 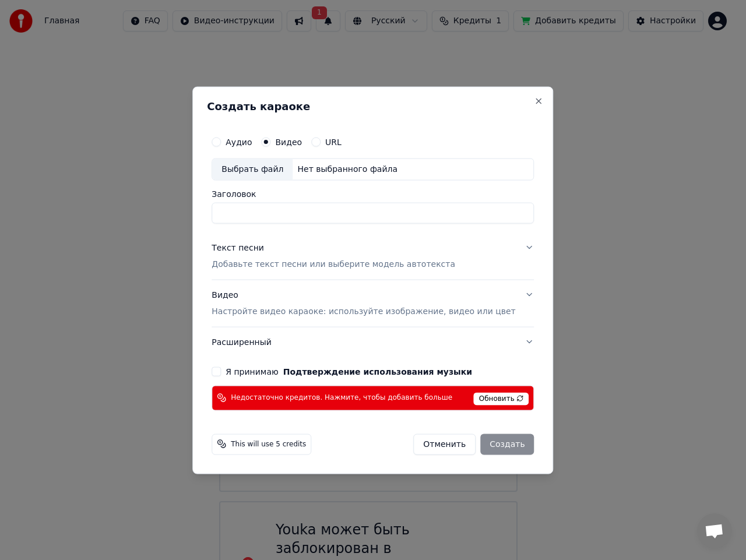 I want to click on label: Аудио, so click(x=238, y=141).